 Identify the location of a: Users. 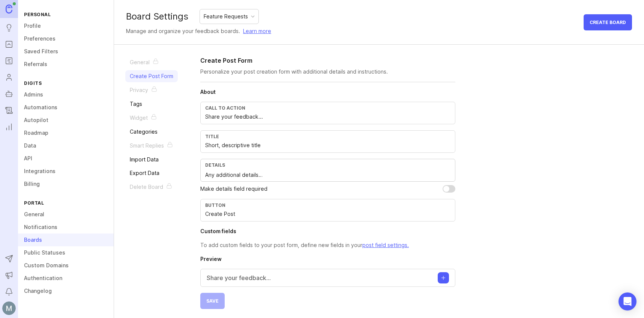
(9, 77).